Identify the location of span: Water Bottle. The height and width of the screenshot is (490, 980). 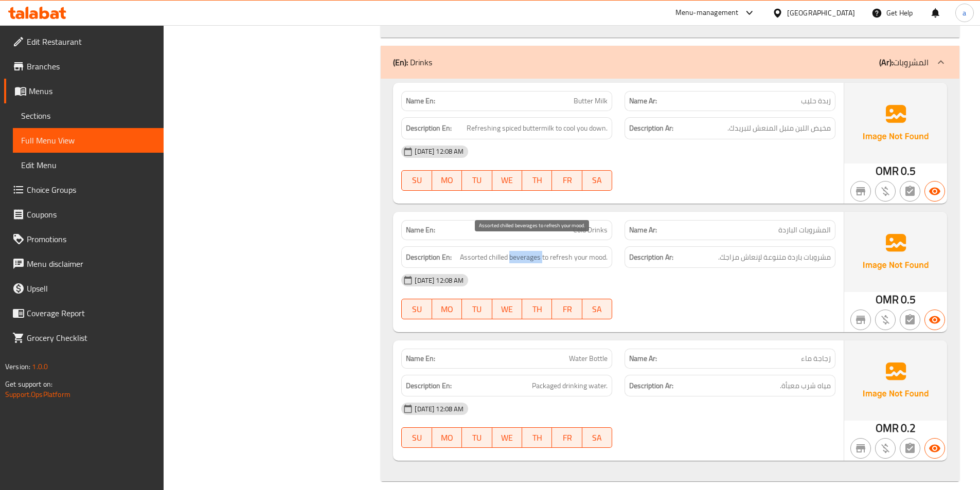
(588, 358).